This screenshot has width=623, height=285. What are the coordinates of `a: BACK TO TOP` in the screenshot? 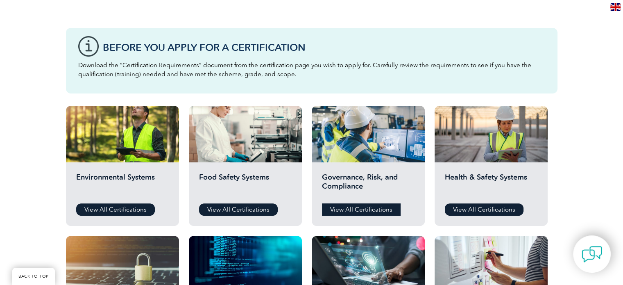 It's located at (34, 276).